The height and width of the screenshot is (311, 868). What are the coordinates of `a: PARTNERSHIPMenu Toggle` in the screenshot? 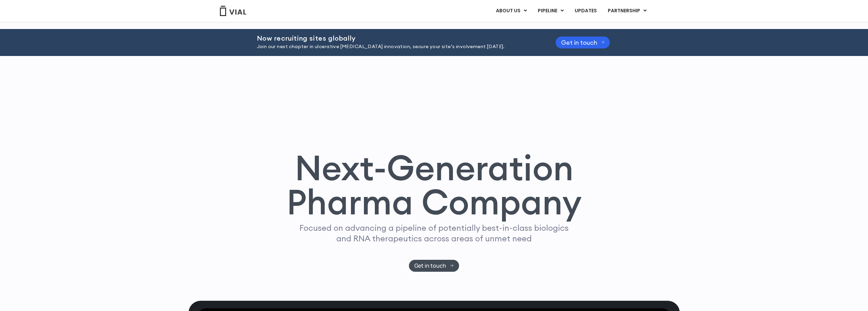 It's located at (627, 11).